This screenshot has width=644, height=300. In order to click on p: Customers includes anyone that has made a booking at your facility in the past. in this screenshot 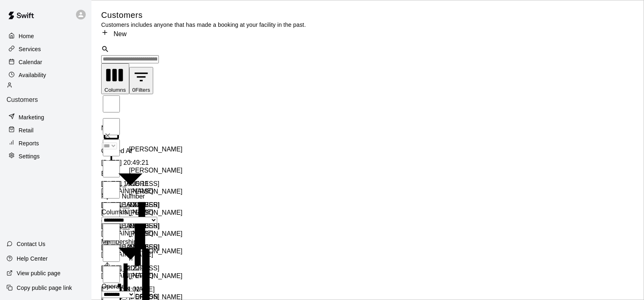, I will do `click(203, 25)`.